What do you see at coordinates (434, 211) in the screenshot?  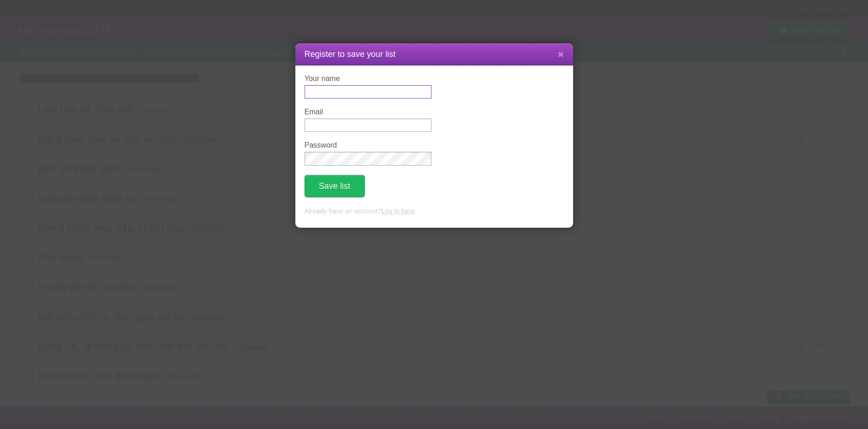 I see `p: Already have an account? .` at bounding box center [434, 211].